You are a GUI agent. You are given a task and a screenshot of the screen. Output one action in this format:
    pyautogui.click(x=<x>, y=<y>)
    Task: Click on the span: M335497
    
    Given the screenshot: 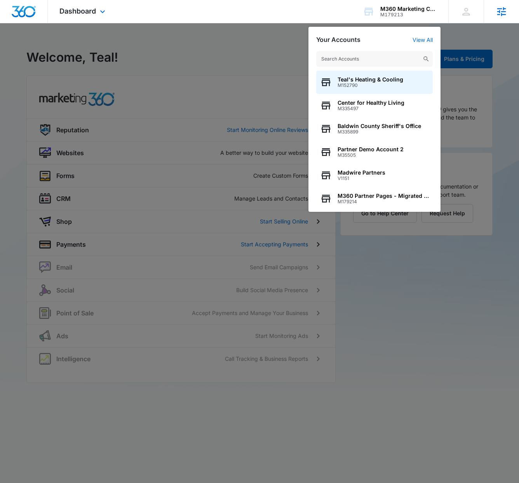 What is the action you would take?
    pyautogui.click(x=371, y=109)
    